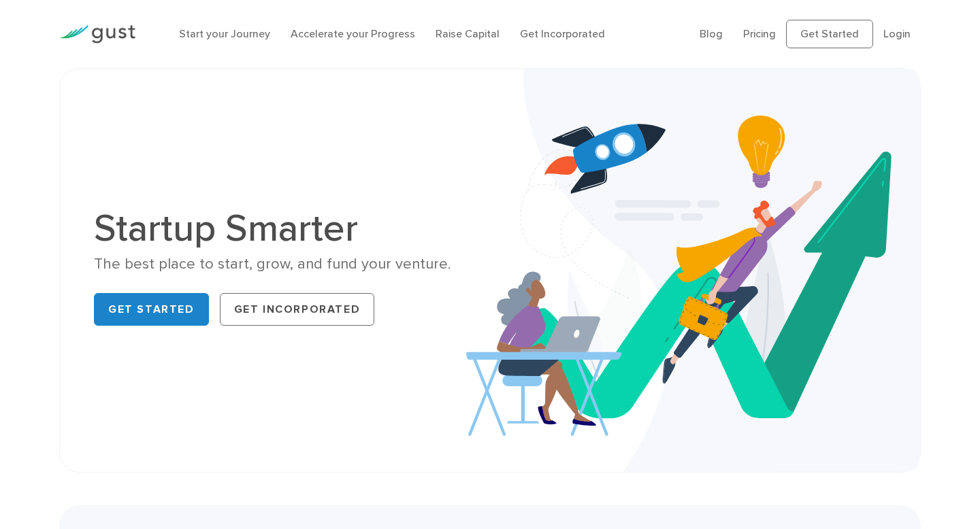  I want to click on div: The best place to start, grow, and fund your venture., so click(287, 264).